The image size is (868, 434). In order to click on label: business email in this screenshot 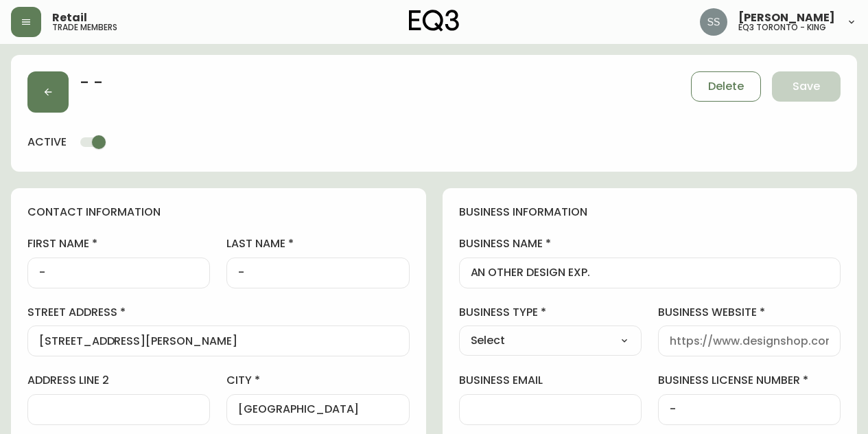, I will do `click(550, 380)`.